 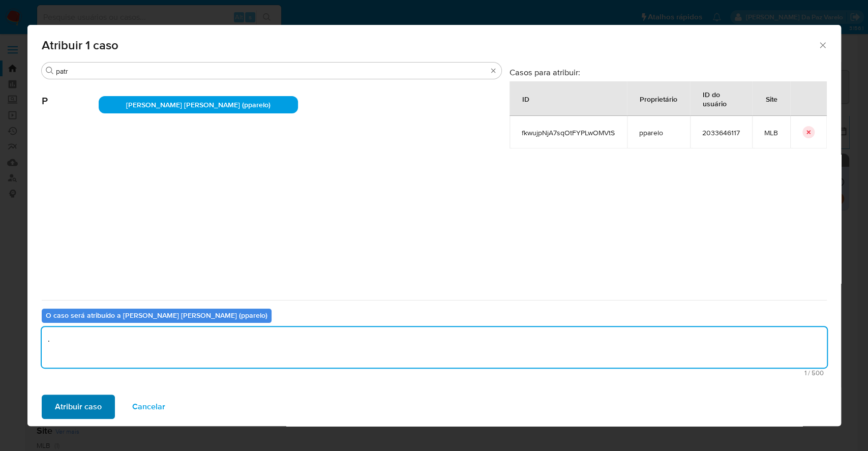 What do you see at coordinates (70, 94) in the screenshot?
I see `span: P` at bounding box center [70, 94].